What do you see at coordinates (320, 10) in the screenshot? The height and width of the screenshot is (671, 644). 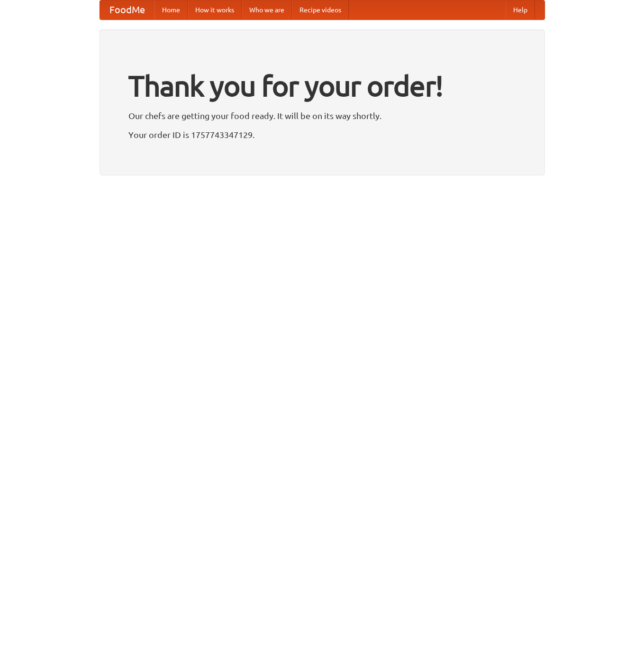 I see `a: Recipe videos` at bounding box center [320, 10].